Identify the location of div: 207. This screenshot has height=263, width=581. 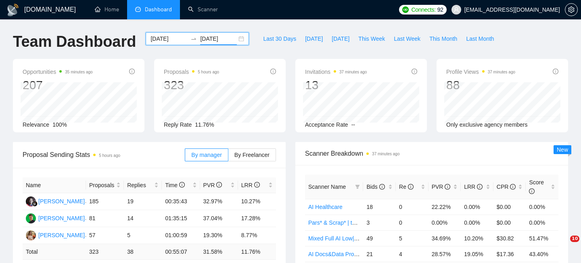
(58, 85).